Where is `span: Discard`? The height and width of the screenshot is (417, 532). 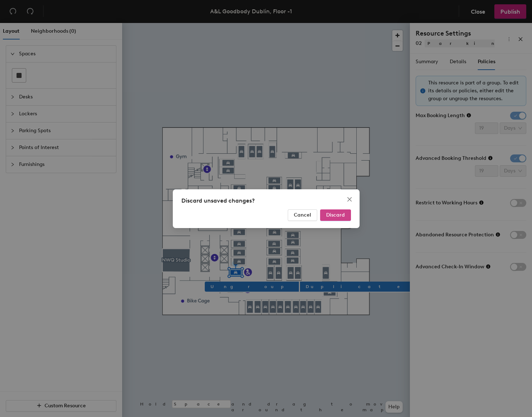 span: Discard is located at coordinates (336, 215).